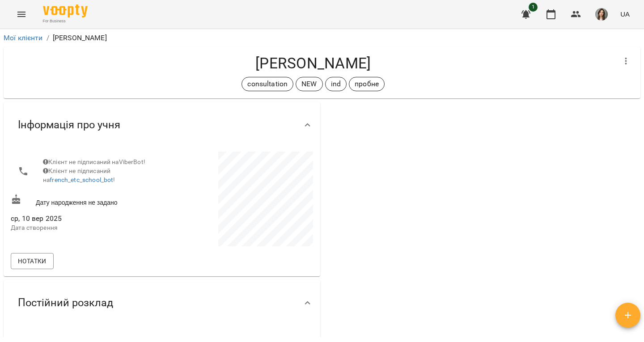  Describe the element at coordinates (162, 303) in the screenshot. I see `div: Постійний розклад` at that location.